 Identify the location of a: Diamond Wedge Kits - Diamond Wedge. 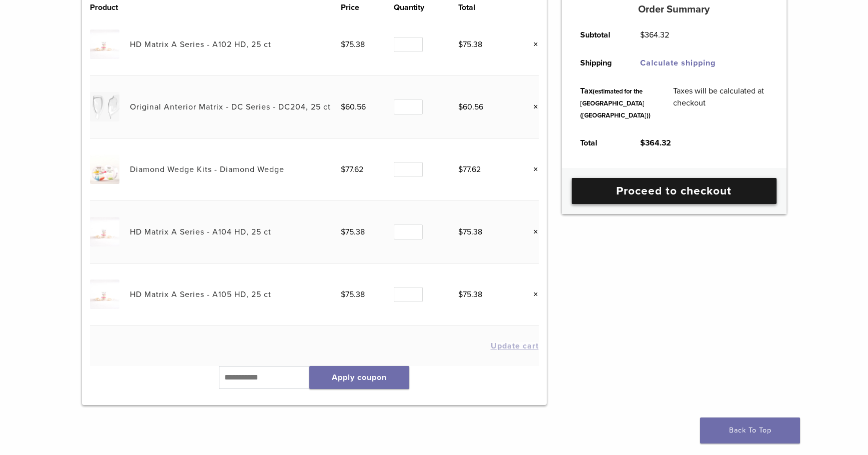
(207, 169).